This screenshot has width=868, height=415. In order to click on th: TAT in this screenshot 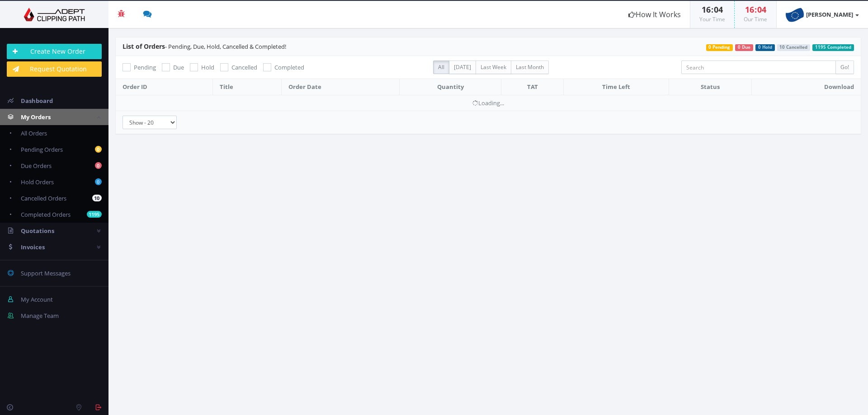, I will do `click(532, 87)`.